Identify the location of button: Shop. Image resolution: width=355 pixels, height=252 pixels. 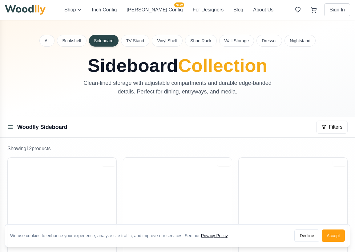
(73, 10).